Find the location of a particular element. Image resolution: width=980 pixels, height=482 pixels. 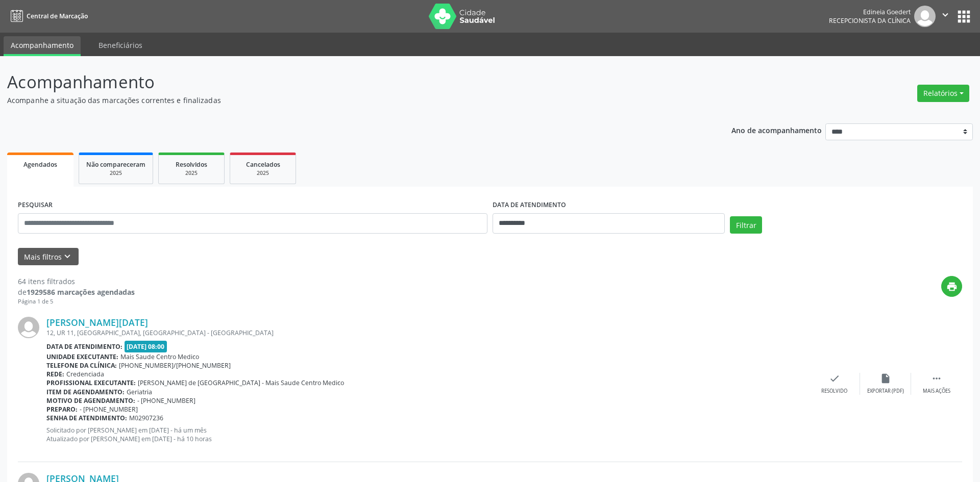

label: DATA DE ATENDIMENTO is located at coordinates (529, 205).